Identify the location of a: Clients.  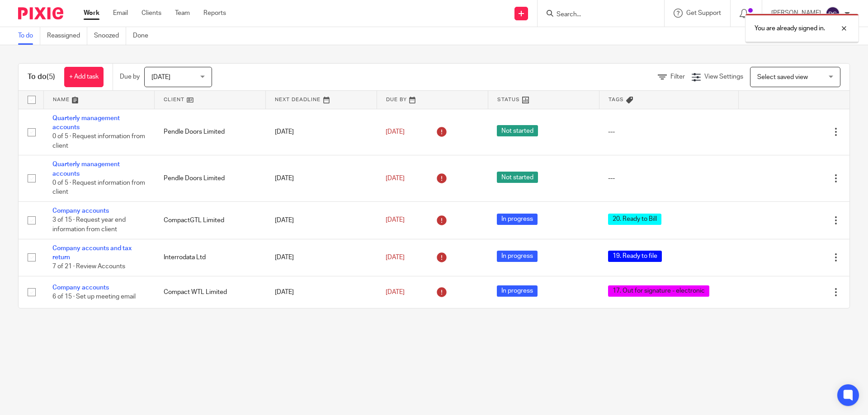
(152, 13).